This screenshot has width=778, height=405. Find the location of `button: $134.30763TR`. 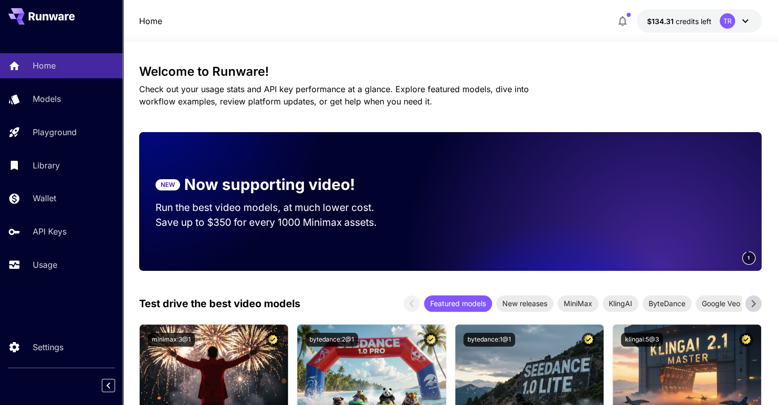

button: $134.30763TR is located at coordinates (700, 21).